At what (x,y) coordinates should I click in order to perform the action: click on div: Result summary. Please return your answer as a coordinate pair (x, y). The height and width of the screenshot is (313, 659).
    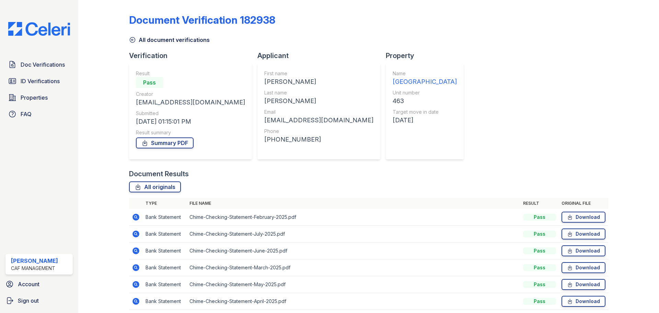
    Looking at the image, I should click on (191, 133).